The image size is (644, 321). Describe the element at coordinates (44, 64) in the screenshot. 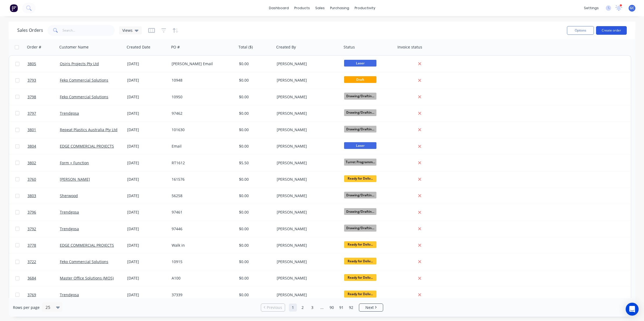

I see `a: 3805` at that location.